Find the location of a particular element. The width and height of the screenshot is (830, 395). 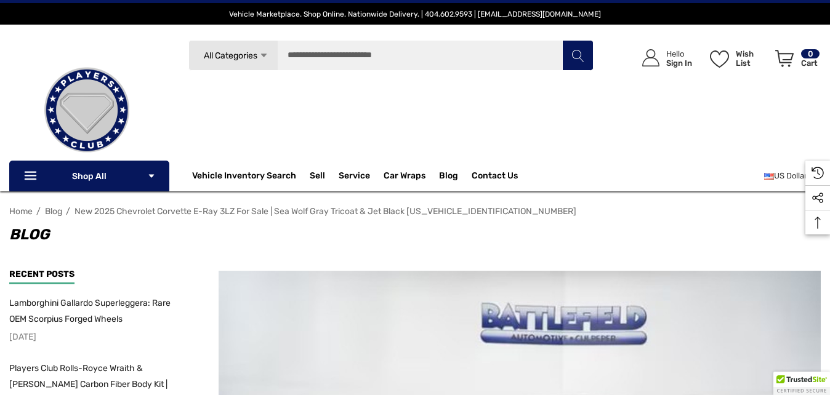

span: Home is located at coordinates (21, 211).